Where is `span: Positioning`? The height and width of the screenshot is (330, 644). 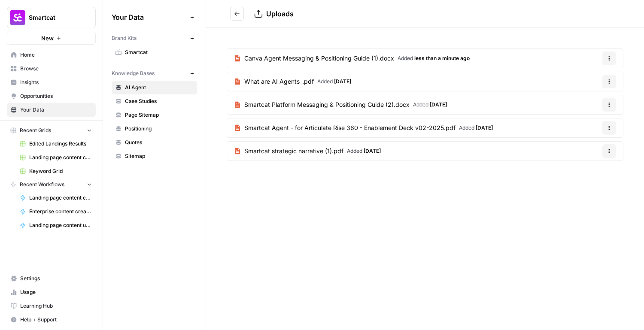
span: Positioning is located at coordinates (159, 129).